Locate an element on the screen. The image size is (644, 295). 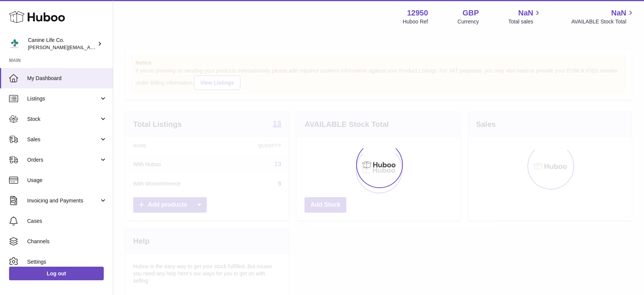
span: Invoicing and Payments is located at coordinates (63, 200).